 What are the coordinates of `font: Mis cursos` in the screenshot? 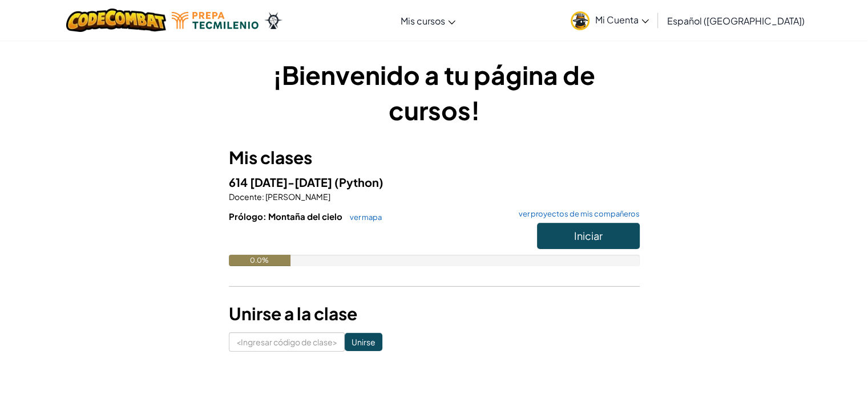 It's located at (423, 21).